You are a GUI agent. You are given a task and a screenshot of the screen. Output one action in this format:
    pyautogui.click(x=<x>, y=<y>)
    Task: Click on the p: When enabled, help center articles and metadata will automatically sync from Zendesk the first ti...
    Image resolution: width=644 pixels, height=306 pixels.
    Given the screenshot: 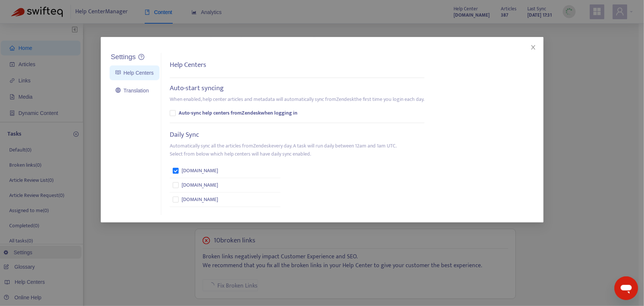 What is the action you would take?
    pyautogui.click(x=297, y=99)
    